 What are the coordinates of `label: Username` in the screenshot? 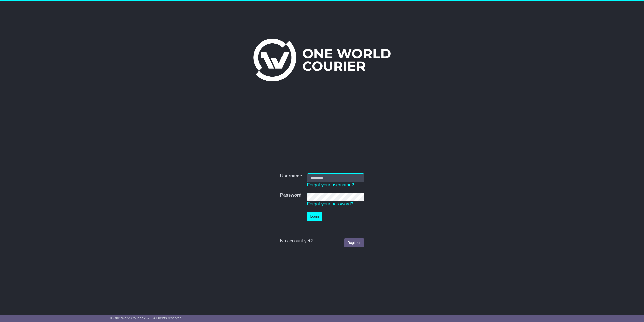 It's located at (291, 176).